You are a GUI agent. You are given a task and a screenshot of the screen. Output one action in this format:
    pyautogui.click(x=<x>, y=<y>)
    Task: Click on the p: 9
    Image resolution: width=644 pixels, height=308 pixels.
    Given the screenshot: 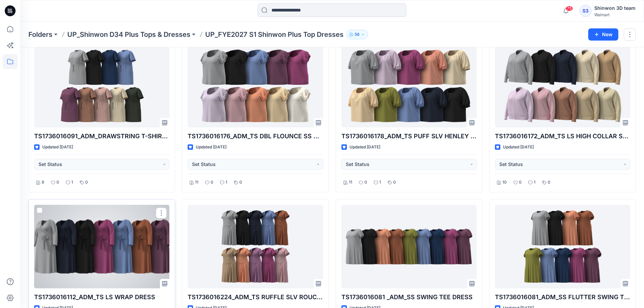 What is the action you would take?
    pyautogui.click(x=43, y=182)
    